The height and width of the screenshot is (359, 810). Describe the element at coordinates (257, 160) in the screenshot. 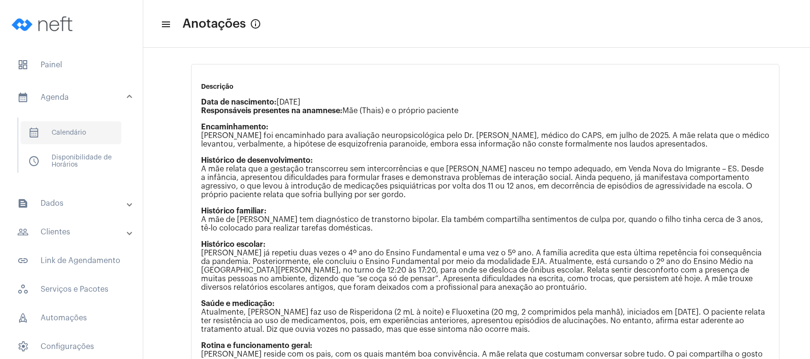

I see `strong: Histórico de desenvolvimento:` at that location.